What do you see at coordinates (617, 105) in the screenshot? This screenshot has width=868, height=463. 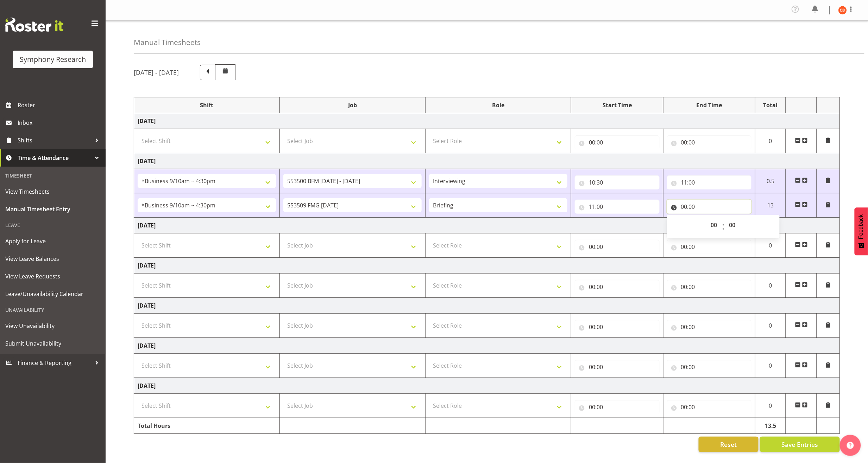 I see `div: Start Time` at bounding box center [617, 105].